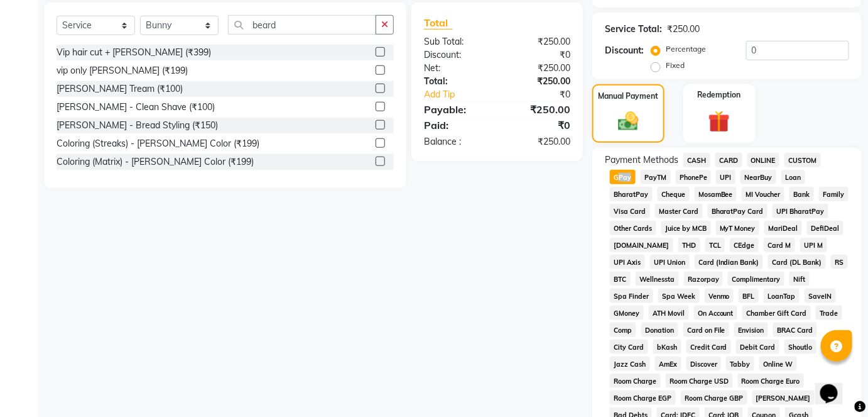  I want to click on div: Net:, so click(456, 68).